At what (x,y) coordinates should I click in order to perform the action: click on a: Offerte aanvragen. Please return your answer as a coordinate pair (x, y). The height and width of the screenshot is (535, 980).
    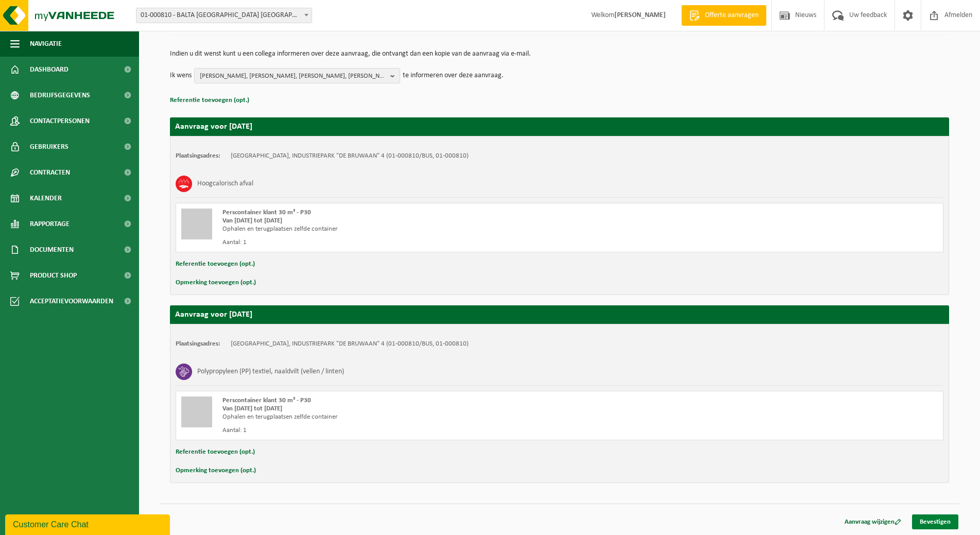
    Looking at the image, I should click on (723, 15).